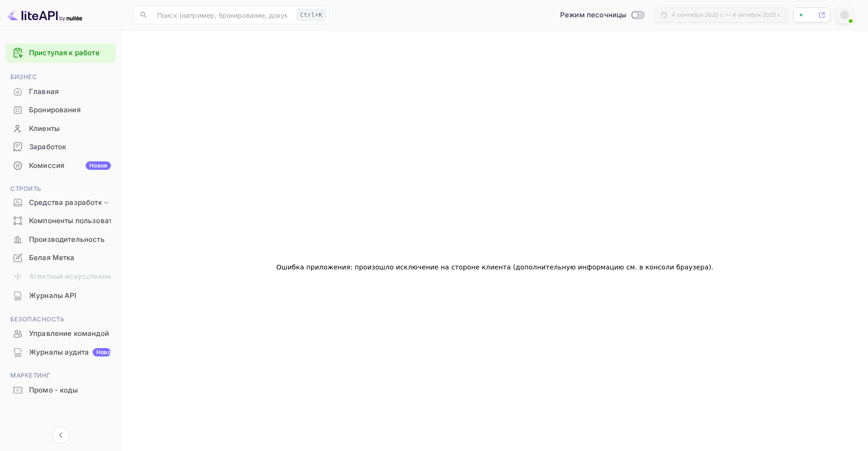  I want to click on div: Заработок, so click(61, 147).